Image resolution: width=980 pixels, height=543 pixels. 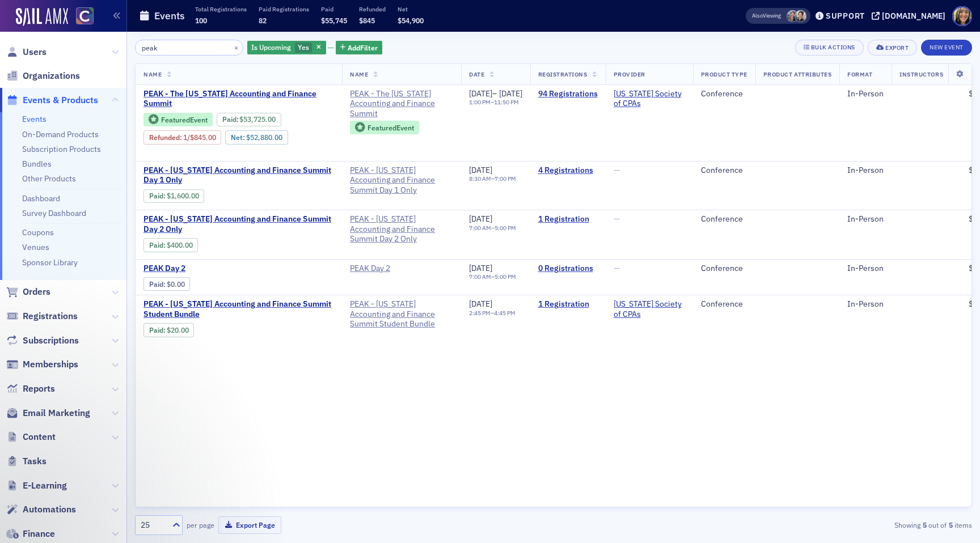 What do you see at coordinates (38, 233) in the screenshot?
I see `a: Coupons` at bounding box center [38, 233].